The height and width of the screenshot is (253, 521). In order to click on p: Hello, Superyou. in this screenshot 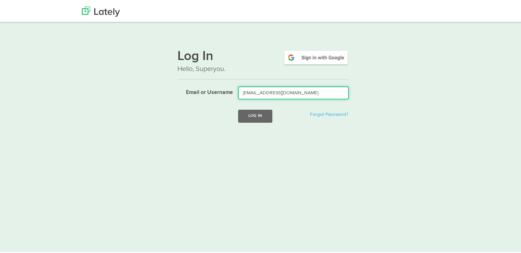, I will do `click(263, 67)`.